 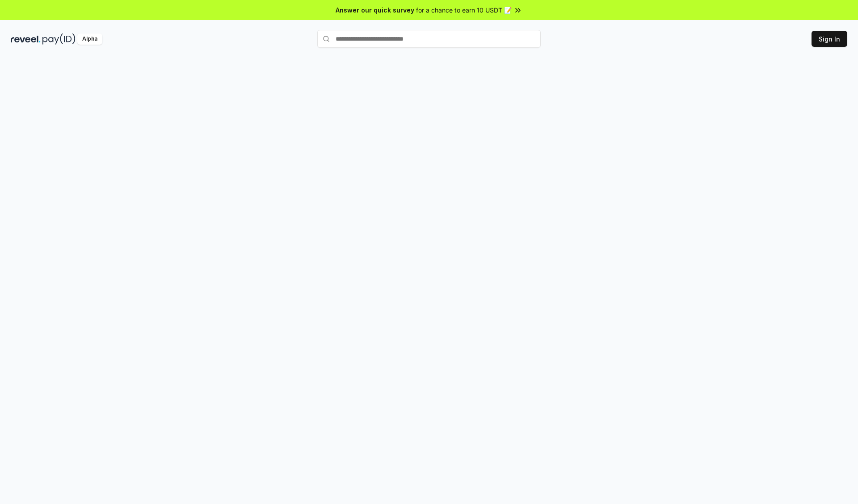 What do you see at coordinates (829, 38) in the screenshot?
I see `button: Sign In` at bounding box center [829, 38].